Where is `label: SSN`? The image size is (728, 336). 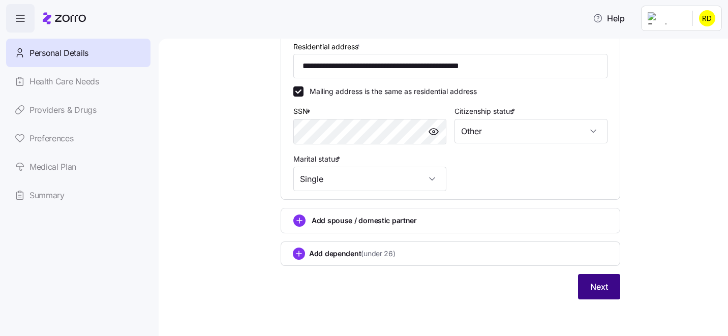 label: SSN is located at coordinates (303, 111).